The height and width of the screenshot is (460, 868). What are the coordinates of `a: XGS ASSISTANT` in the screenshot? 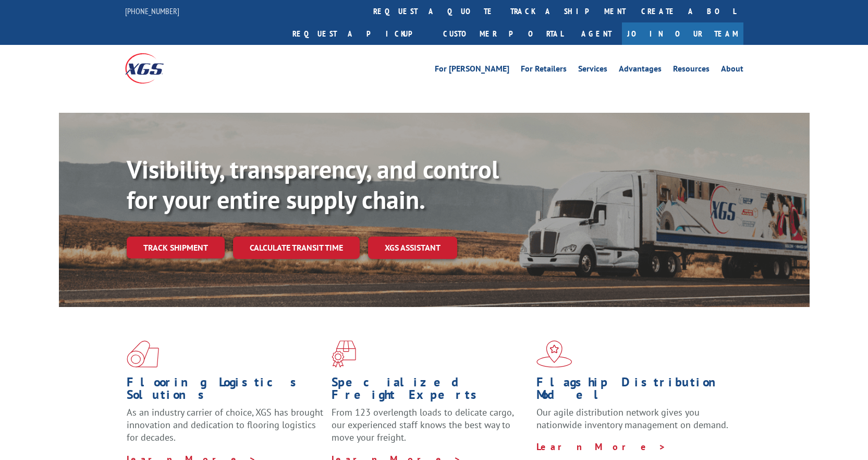 It's located at (412, 247).